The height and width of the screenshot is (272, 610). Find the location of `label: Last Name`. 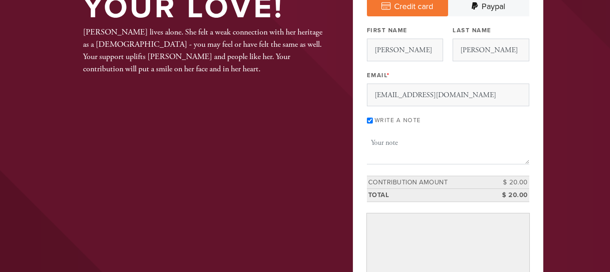

label: Last Name is located at coordinates (472, 30).